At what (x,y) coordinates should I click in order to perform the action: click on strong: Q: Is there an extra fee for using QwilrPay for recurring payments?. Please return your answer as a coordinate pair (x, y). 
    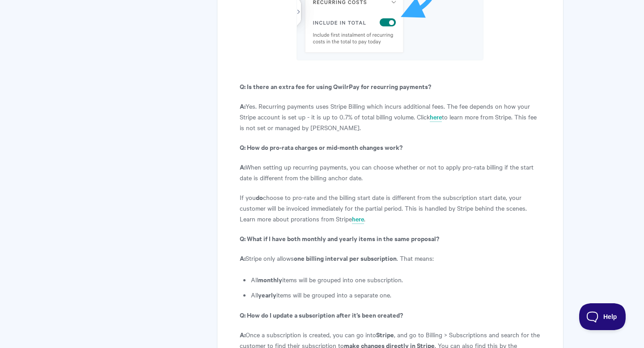
    Looking at the image, I should click on (336, 86).